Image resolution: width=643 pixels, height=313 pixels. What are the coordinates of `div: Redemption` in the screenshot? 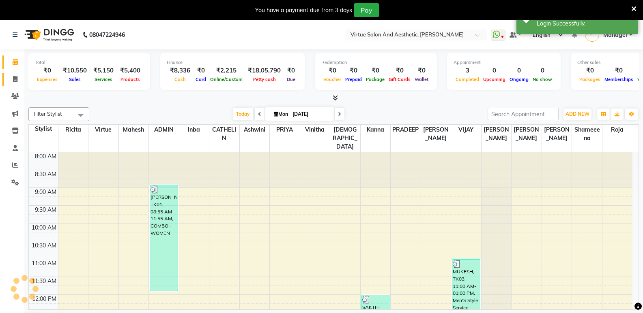 It's located at (375, 62).